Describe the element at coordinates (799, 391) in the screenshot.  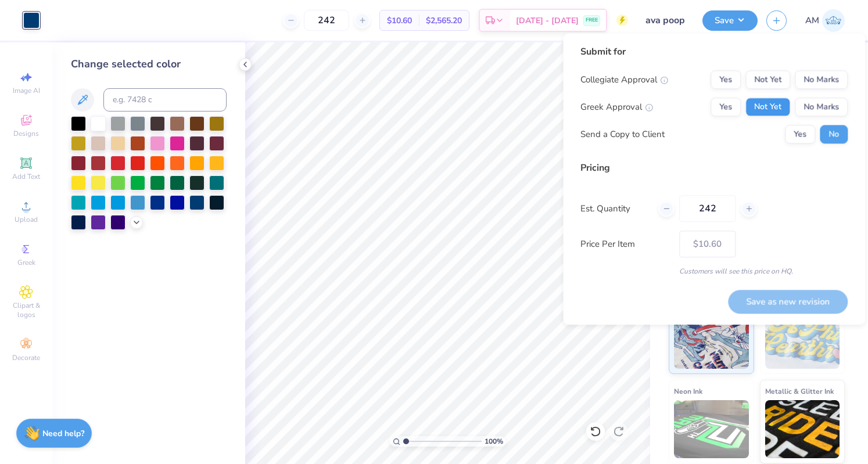
I see `span: Metallic & Glitter Ink` at that location.